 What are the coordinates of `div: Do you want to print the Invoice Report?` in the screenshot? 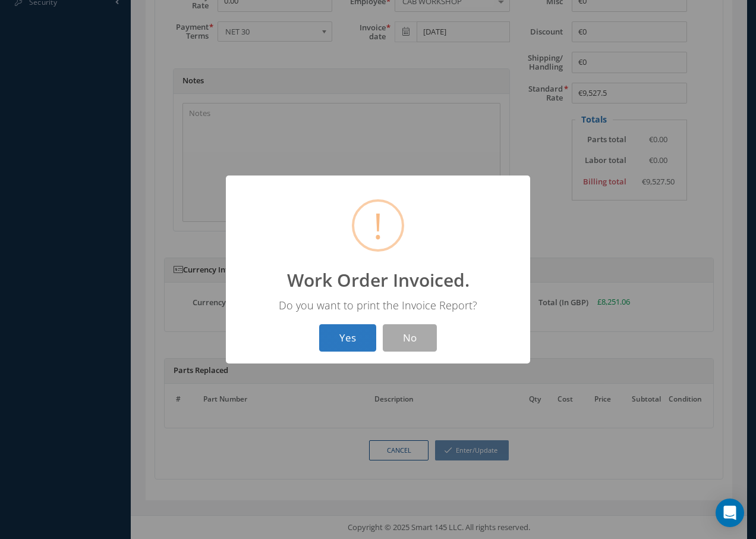 It's located at (378, 305).